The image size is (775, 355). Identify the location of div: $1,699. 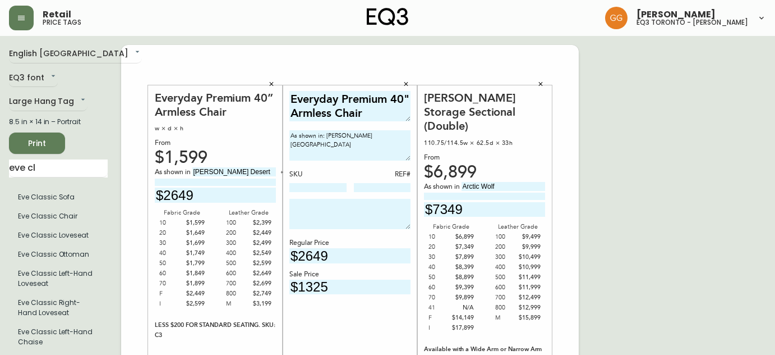
(194, 243).